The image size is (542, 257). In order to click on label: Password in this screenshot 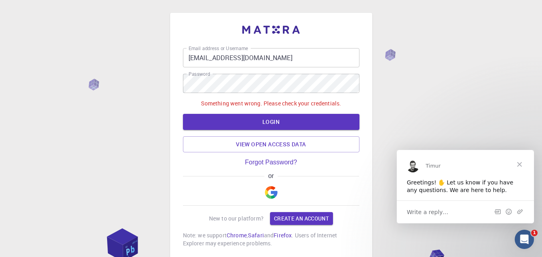, I will do `click(199, 74)`.